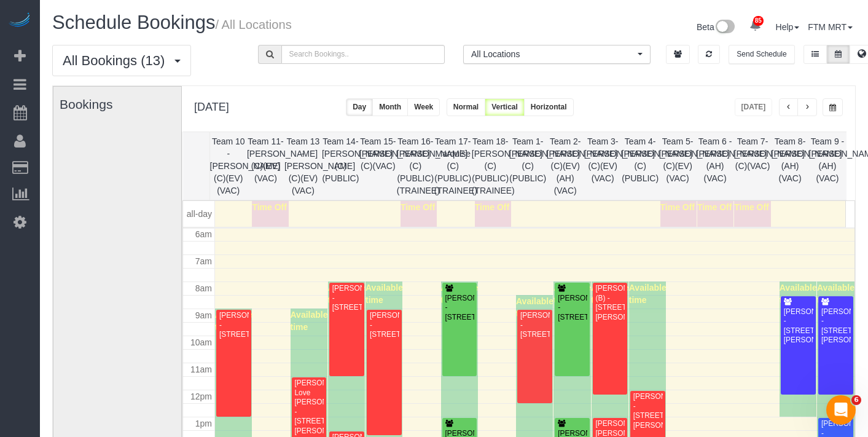  What do you see at coordinates (755, 26) in the screenshot?
I see `a: 85` at bounding box center [755, 26].